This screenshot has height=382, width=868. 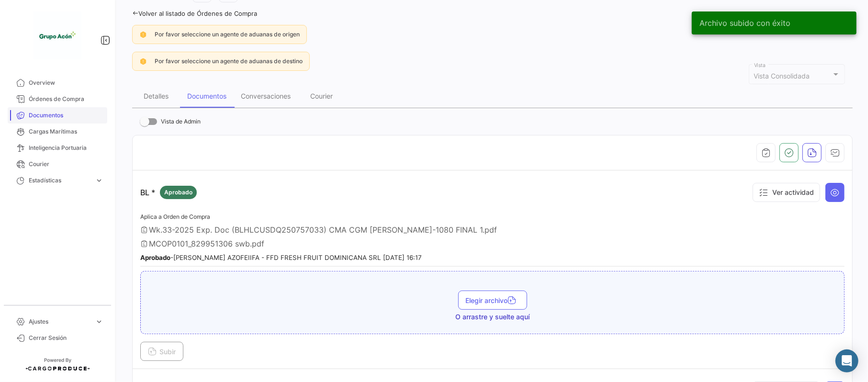 I want to click on span: Courier, so click(x=66, y=164).